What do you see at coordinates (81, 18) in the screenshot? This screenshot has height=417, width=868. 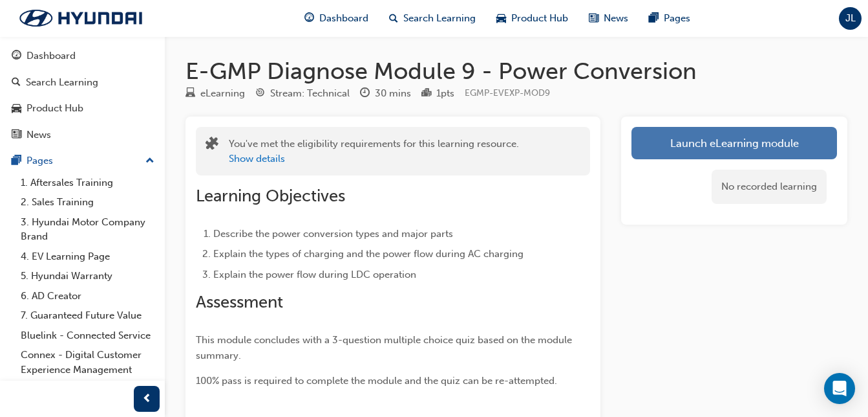 I see `a: Trak` at bounding box center [81, 18].